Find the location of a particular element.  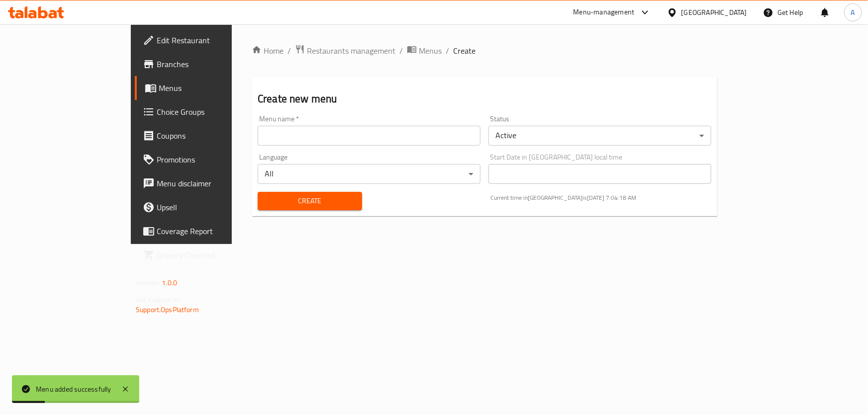

div: Menu-management is located at coordinates (604, 12).